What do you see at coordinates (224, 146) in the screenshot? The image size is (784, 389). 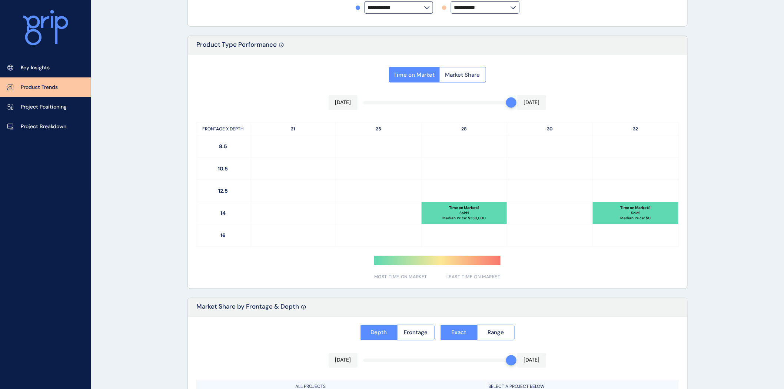 I see `p: 8.5` at bounding box center [224, 146].